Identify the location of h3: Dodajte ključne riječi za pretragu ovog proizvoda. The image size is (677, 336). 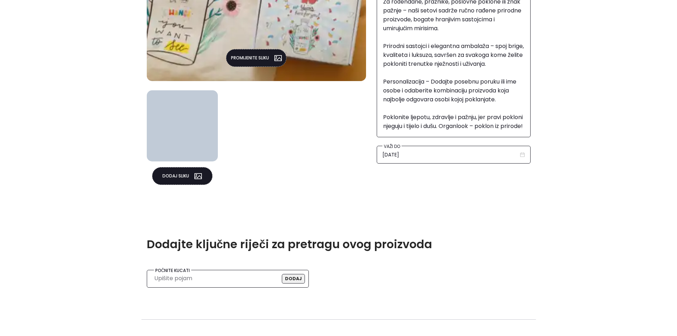
(341, 244).